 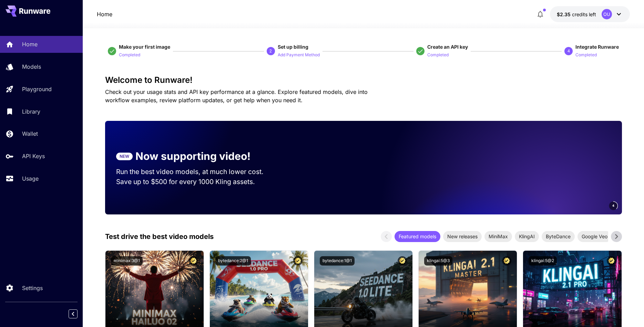 What do you see at coordinates (498, 236) in the screenshot?
I see `span: MiniMax` at bounding box center [498, 236].